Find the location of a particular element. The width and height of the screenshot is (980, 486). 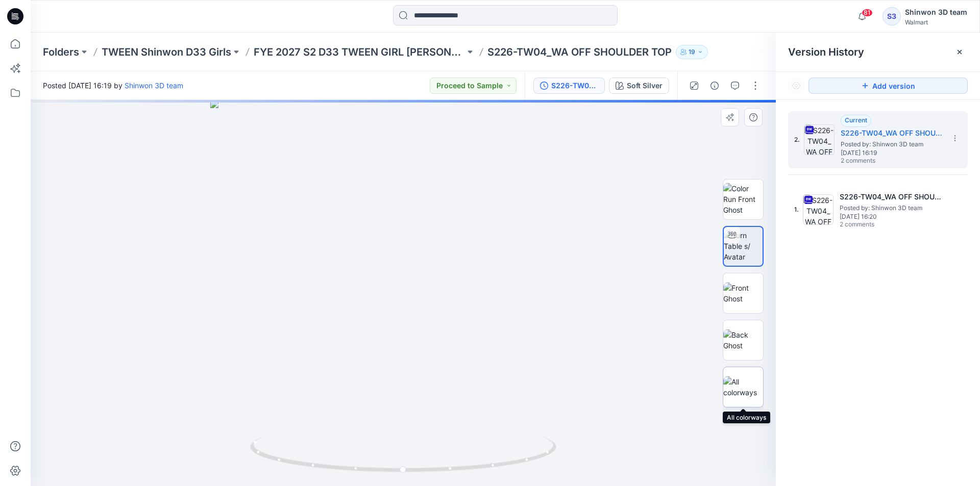

span: Current is located at coordinates (856, 120).